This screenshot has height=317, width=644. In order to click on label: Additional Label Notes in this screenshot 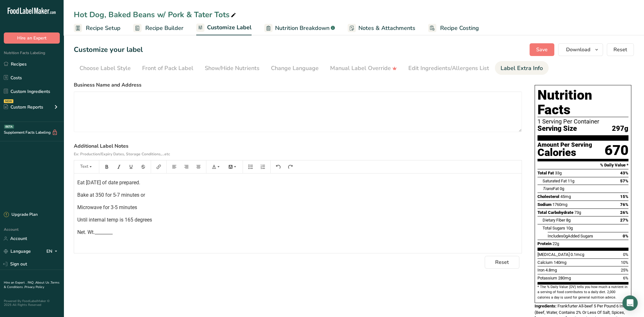, I will do `click(297, 150)`.